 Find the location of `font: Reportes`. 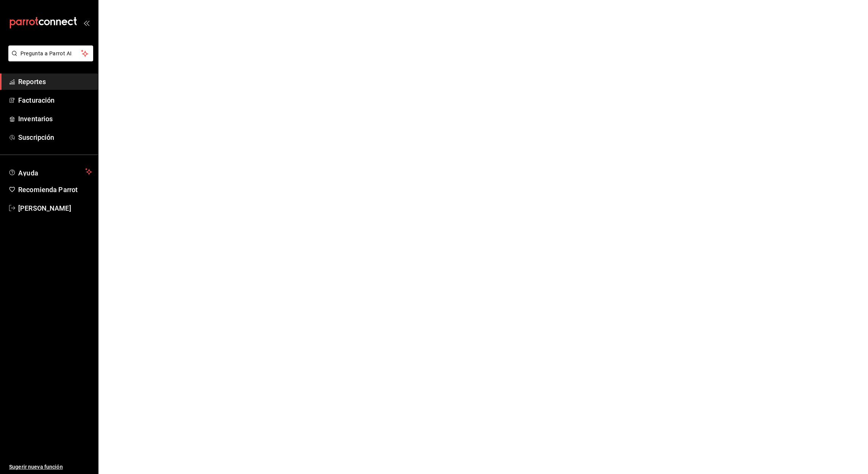

font: Reportes is located at coordinates (32, 82).